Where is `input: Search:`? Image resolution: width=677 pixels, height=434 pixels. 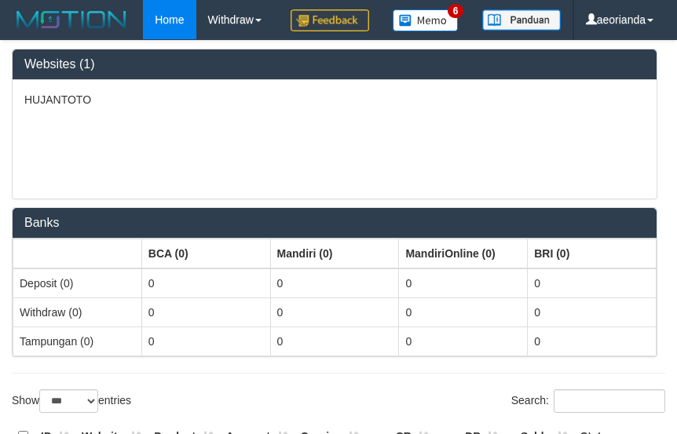 input: Search: is located at coordinates (609, 401).